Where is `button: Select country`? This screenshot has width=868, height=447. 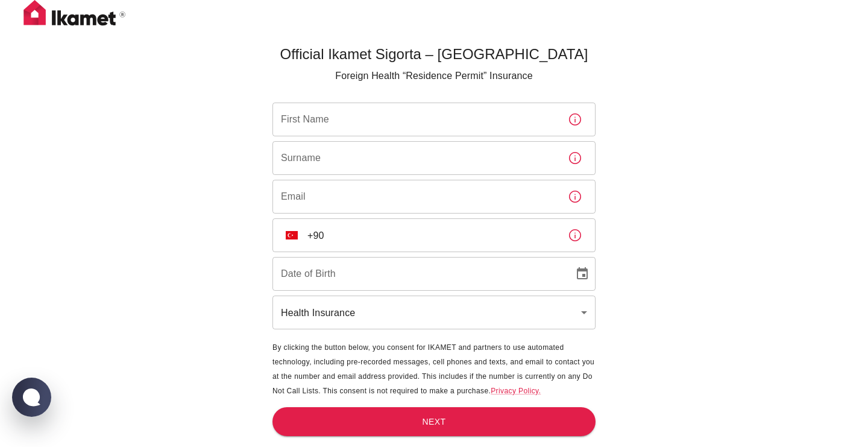
button: Select country is located at coordinates (292, 236).